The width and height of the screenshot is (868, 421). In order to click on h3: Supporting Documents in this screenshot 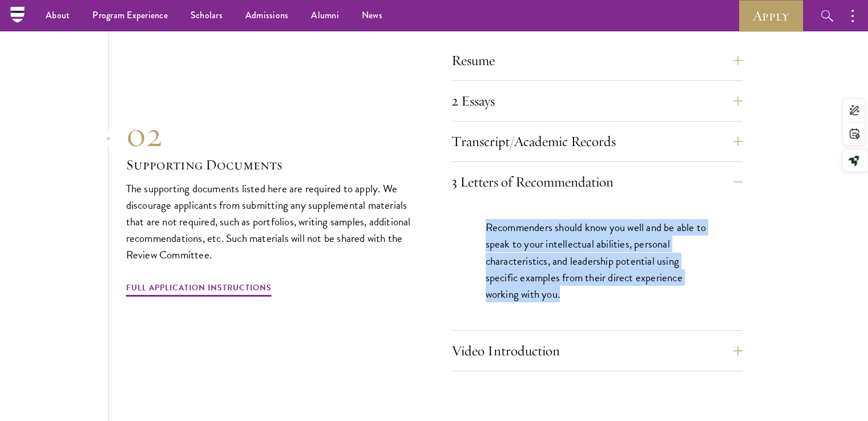, I will do `click(271, 164)`.